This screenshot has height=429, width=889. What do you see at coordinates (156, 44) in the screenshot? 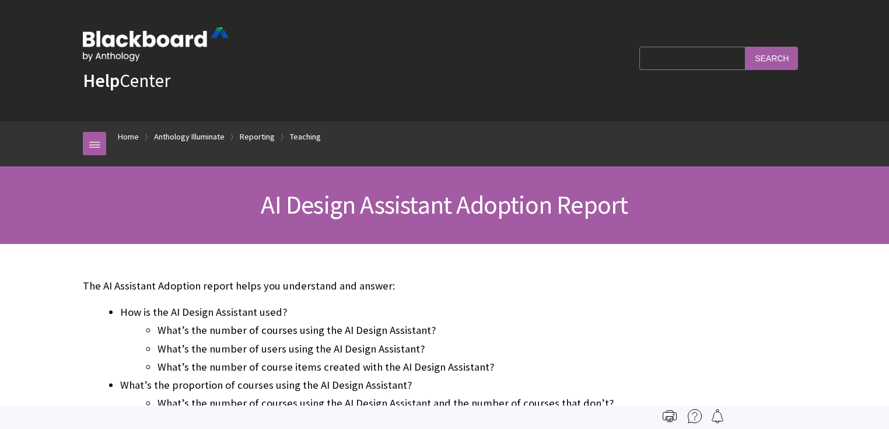
I see `img: Blackboard by Anthology` at bounding box center [156, 44].